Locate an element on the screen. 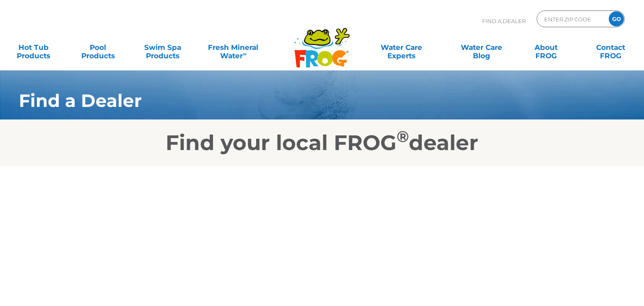 The width and height of the screenshot is (644, 306). input: GO is located at coordinates (617, 19).